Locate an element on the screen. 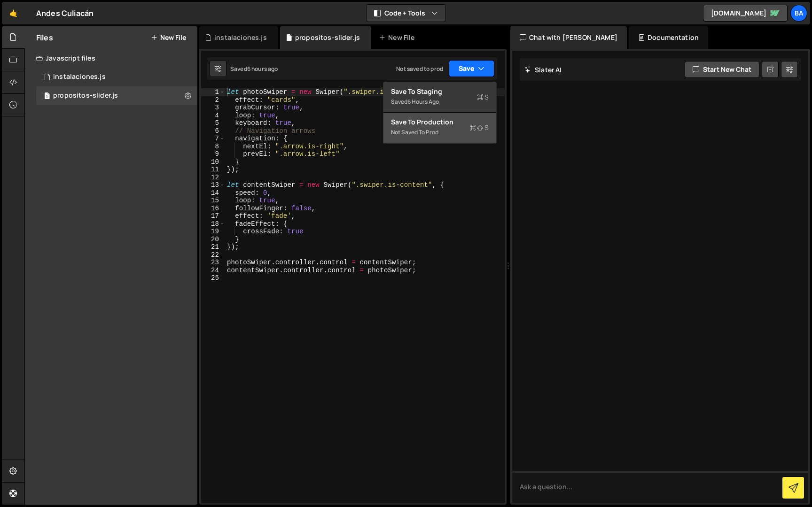 The height and width of the screenshot is (507, 812). div: 21 is located at coordinates (213, 247).